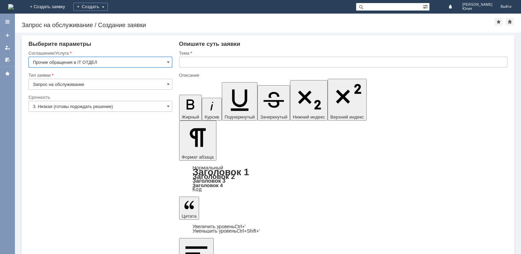 The image size is (521, 254). What do you see at coordinates (347, 117) in the screenshot?
I see `span: Верхний индекс` at bounding box center [347, 117].